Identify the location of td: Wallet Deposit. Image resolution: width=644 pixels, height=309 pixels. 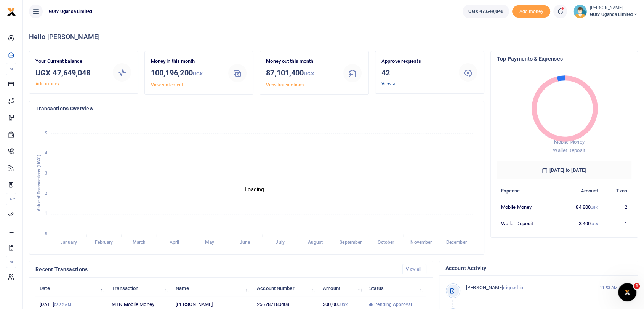
(527, 223).